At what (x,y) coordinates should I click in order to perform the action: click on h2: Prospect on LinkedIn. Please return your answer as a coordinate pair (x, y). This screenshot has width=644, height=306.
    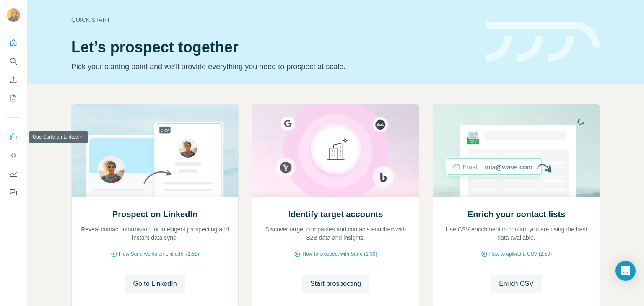
    Looking at the image, I should click on (155, 214).